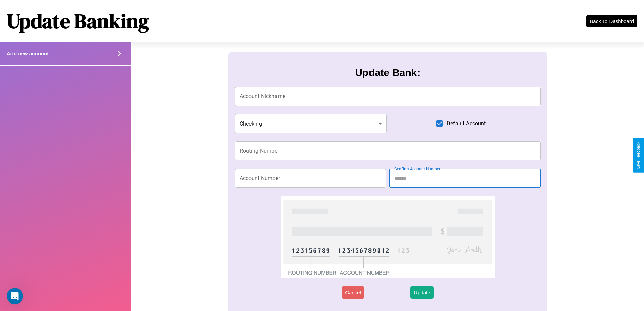  Describe the element at coordinates (388, 73) in the screenshot. I see `h3: Update Bank:` at that location.